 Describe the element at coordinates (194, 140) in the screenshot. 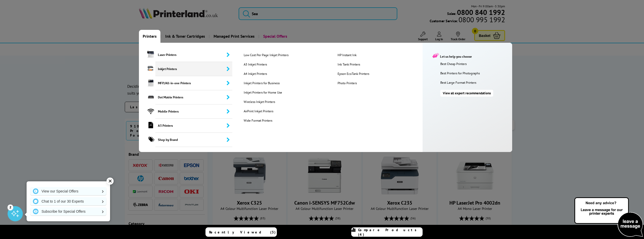

I see `span: Shop by Brand` at that location.